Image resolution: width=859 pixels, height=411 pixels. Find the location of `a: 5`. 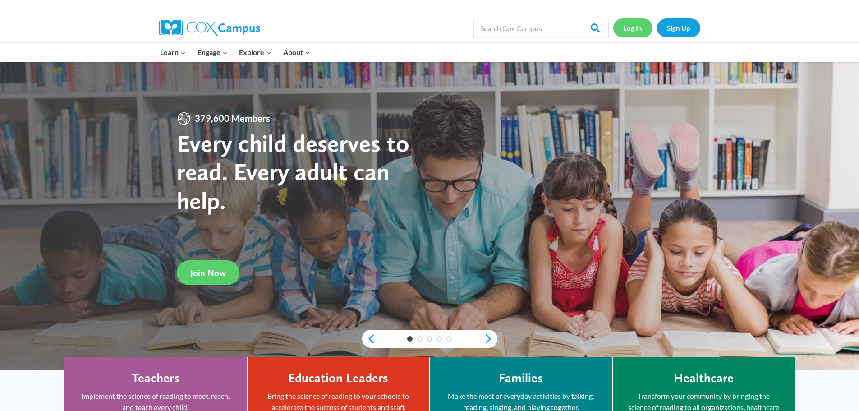

a: 5 is located at coordinates (449, 339).